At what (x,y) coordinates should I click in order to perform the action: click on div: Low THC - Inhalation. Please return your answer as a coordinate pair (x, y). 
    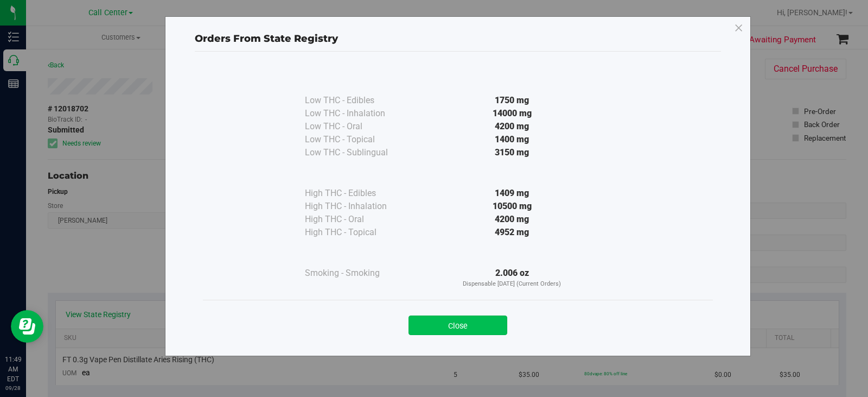
    Looking at the image, I should click on (359, 114).